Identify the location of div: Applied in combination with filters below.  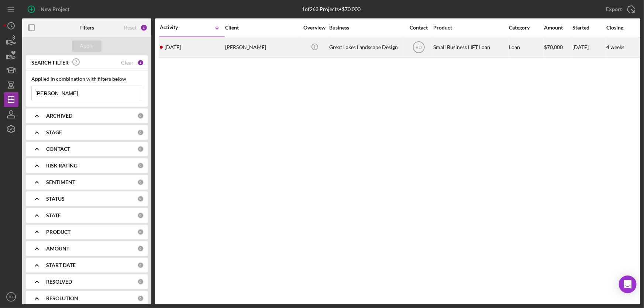
(87, 79).